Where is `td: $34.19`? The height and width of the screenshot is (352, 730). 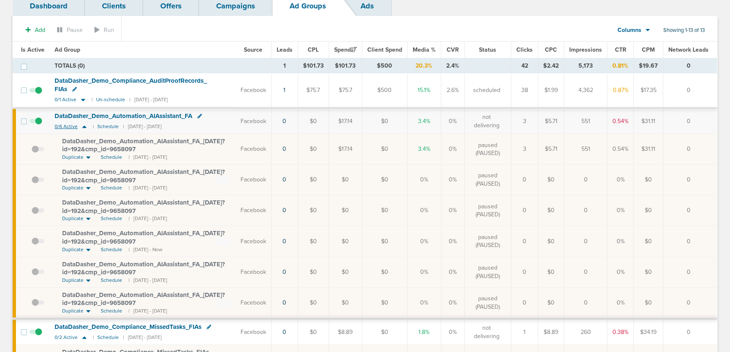
td: $34.19 is located at coordinates (649, 332).